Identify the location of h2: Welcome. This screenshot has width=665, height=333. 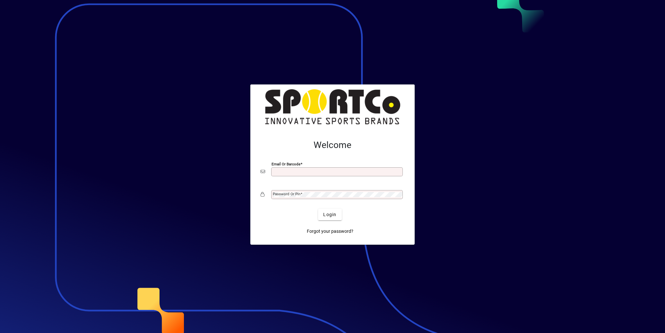
(332, 145).